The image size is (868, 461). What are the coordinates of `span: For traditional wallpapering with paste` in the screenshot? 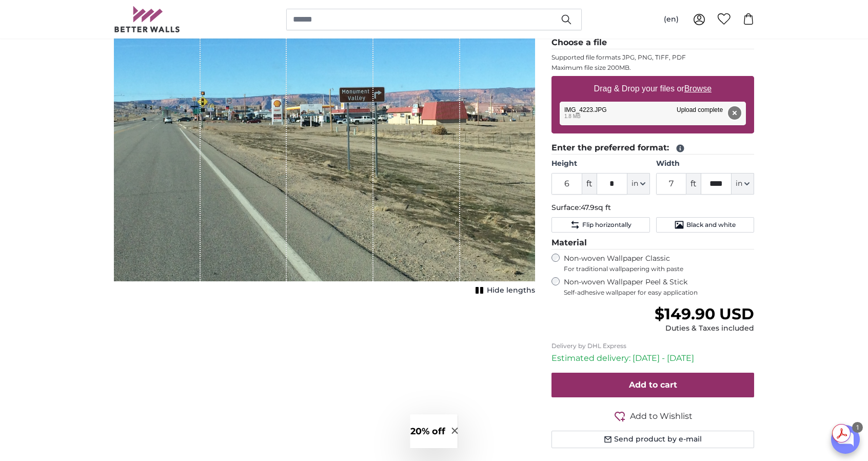 It's located at (659, 269).